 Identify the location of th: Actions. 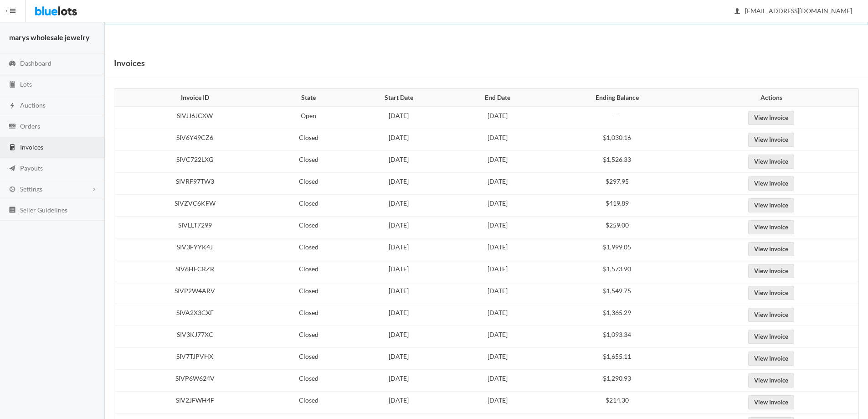
(774, 98).